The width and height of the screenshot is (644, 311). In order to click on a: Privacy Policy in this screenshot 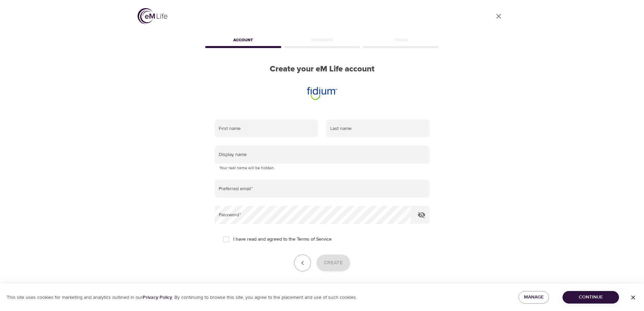, I will do `click(157, 297)`.